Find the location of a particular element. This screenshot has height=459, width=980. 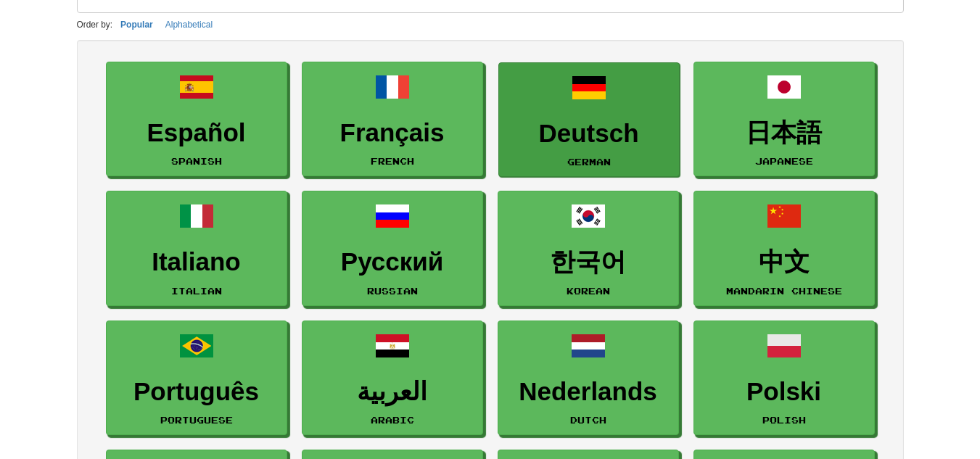

small: Spanish is located at coordinates (197, 162).